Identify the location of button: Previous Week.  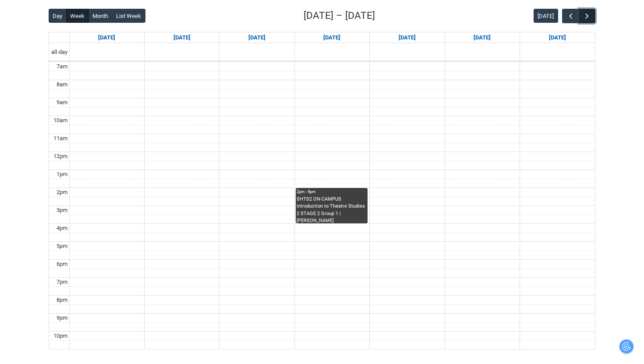
(570, 16).